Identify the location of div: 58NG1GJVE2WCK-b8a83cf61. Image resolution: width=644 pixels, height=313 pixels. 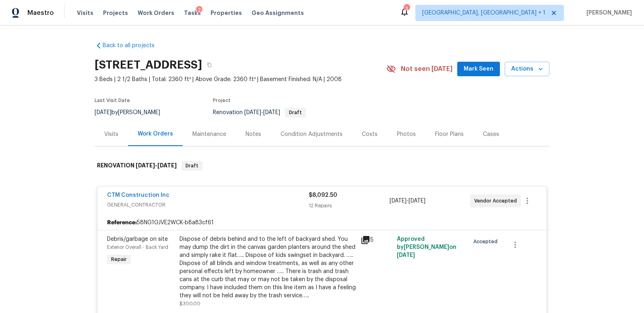
(322, 223).